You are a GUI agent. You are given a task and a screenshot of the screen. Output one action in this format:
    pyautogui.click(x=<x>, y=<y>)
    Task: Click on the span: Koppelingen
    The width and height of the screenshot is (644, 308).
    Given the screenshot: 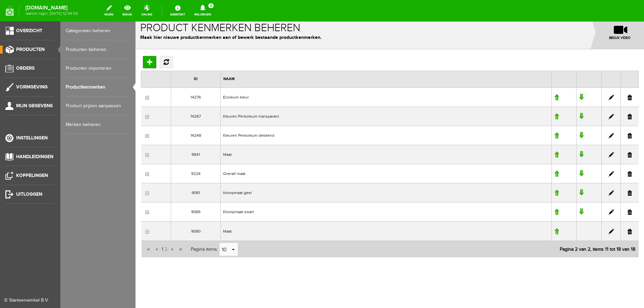 What is the action you would take?
    pyautogui.click(x=32, y=175)
    